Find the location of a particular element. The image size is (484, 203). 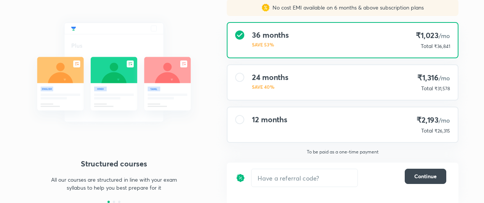

img: sales discount is located at coordinates (266, 8).